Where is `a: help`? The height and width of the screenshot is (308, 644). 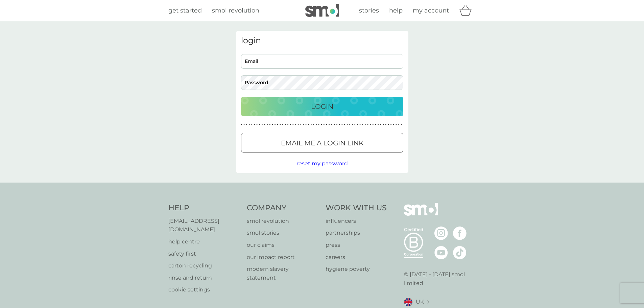 a: help is located at coordinates (396, 10).